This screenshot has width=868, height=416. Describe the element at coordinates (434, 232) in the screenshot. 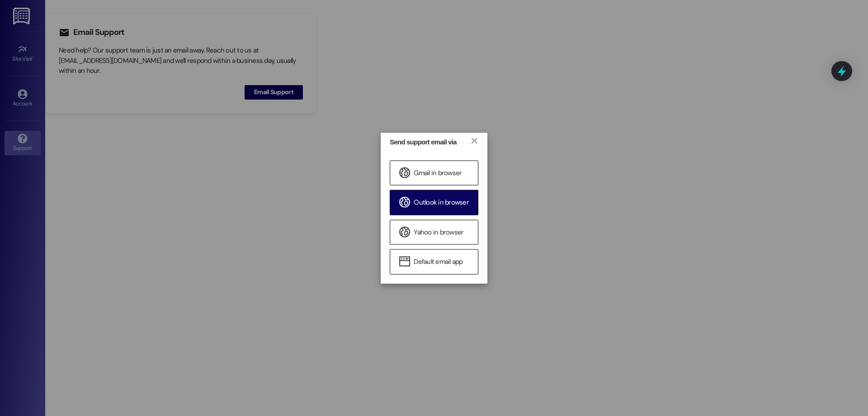

I see `a: Yahoo in browser` at that location.